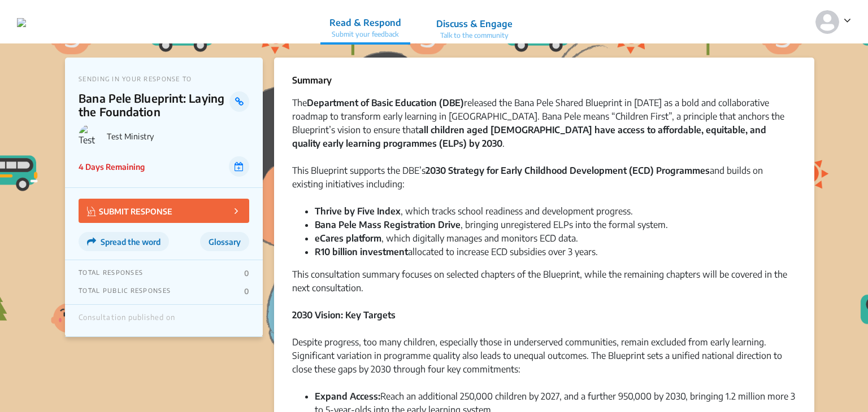 The width and height of the screenshot is (868, 412). Describe the element at coordinates (178, 136) in the screenshot. I see `p: Test Ministry` at that location.